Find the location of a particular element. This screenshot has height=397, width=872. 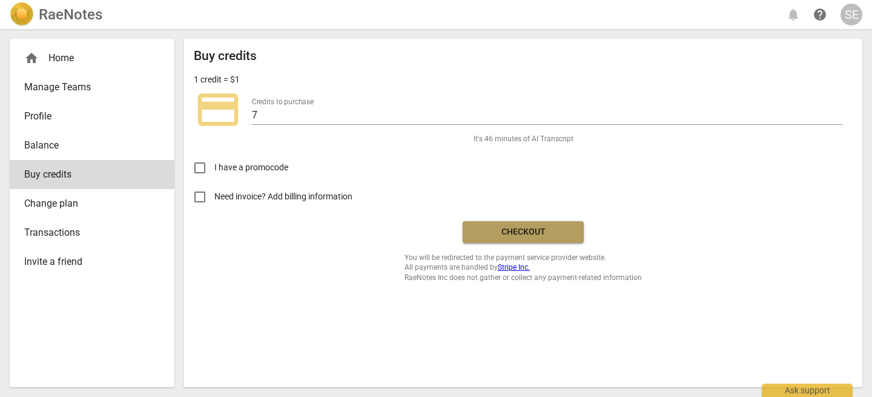

span: Invite a friend is located at coordinates (87, 262).